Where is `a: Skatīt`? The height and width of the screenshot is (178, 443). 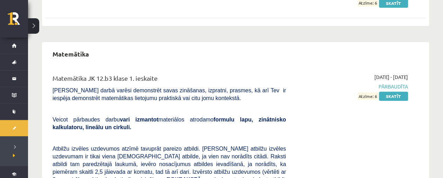 a: Skatīt is located at coordinates (394, 96).